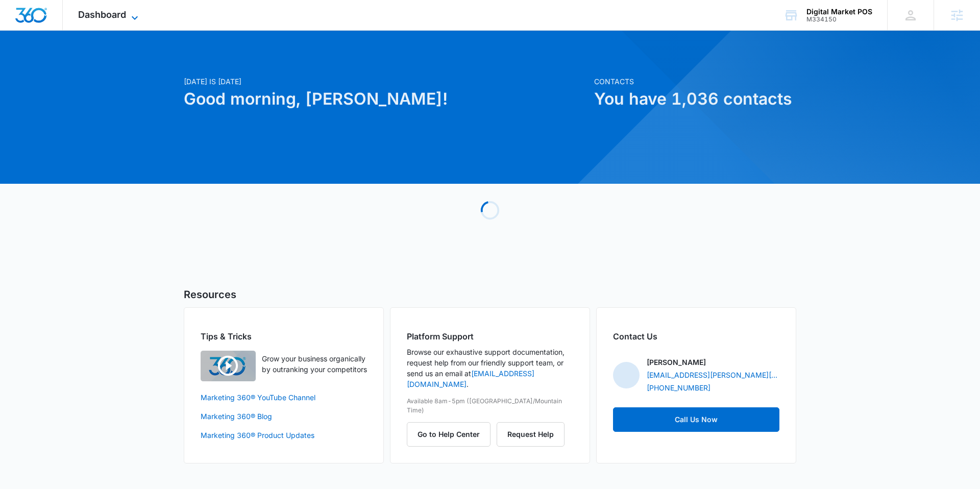 Image resolution: width=980 pixels, height=489 pixels. Describe the element at coordinates (490, 295) in the screenshot. I see `h5: Resources` at that location.